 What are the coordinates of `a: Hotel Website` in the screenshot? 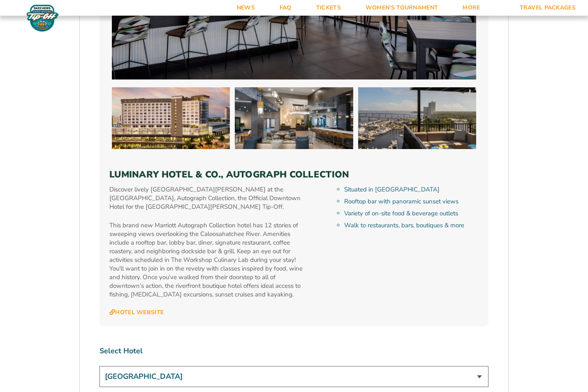 It's located at (137, 313).